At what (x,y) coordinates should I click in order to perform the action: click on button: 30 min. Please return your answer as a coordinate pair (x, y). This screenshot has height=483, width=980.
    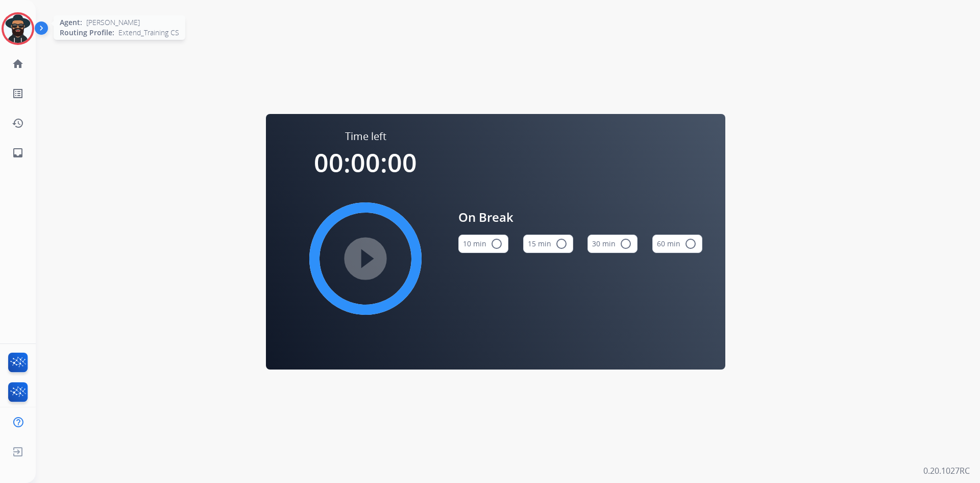
    Looking at the image, I should click on (612, 244).